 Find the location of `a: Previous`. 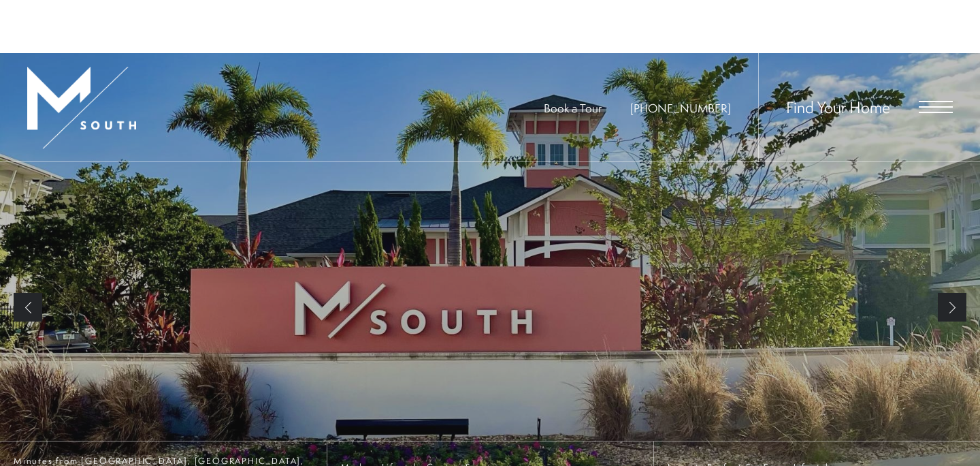

a: Previous is located at coordinates (28, 307).